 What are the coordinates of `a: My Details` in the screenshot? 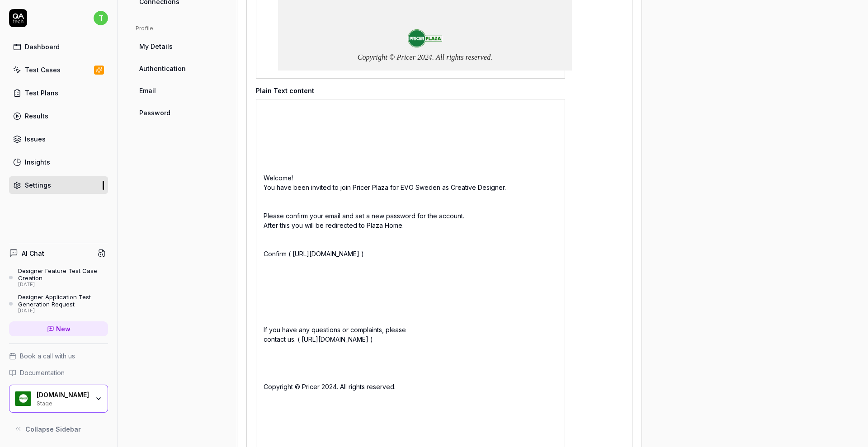 It's located at (179, 46).